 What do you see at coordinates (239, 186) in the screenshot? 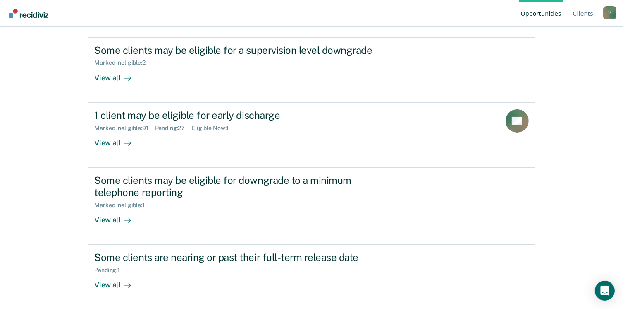
I see `div: Some clients may be eligible for downgrade to a minimum telephone reporting` at bounding box center [239, 186].